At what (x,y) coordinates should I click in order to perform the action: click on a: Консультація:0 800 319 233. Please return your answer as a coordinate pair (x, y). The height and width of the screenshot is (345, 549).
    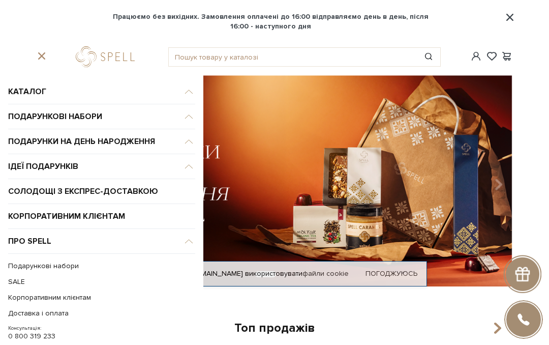
    Looking at the image, I should click on (102, 332).